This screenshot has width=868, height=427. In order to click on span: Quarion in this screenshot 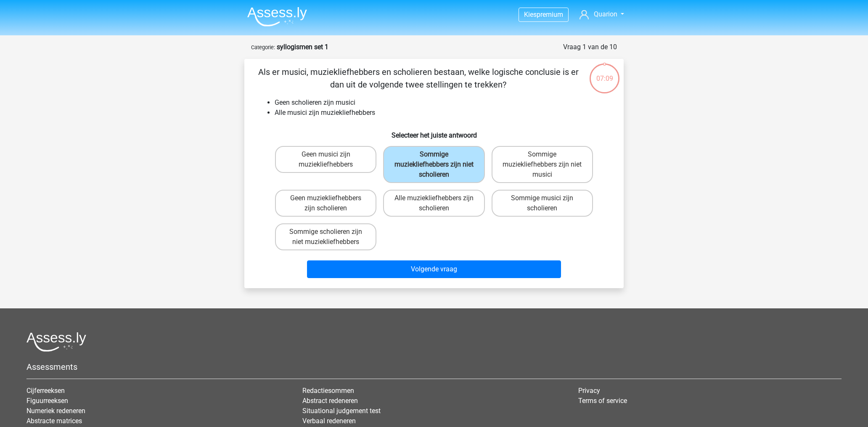, I will do `click(605, 14)`.